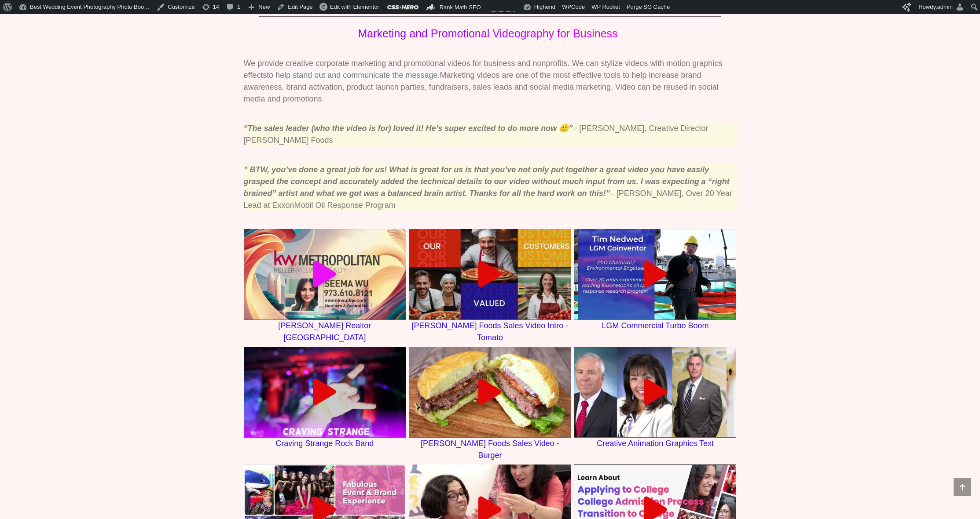 The width and height of the screenshot is (980, 519). I want to click on span: Marketing and Promotional Videography for Business, so click(488, 34).